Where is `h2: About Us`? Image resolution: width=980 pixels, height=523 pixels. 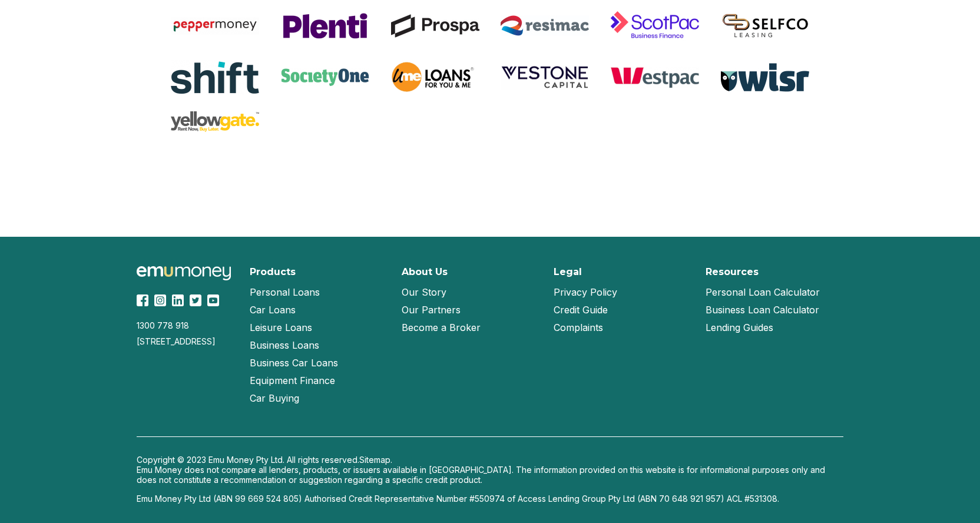 h2: About Us is located at coordinates (424, 272).